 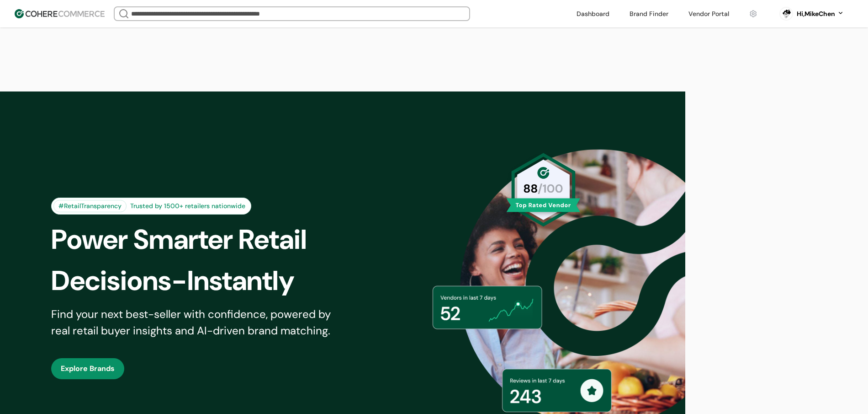 I want to click on button: Hi,MikeChen, so click(x=821, y=14).